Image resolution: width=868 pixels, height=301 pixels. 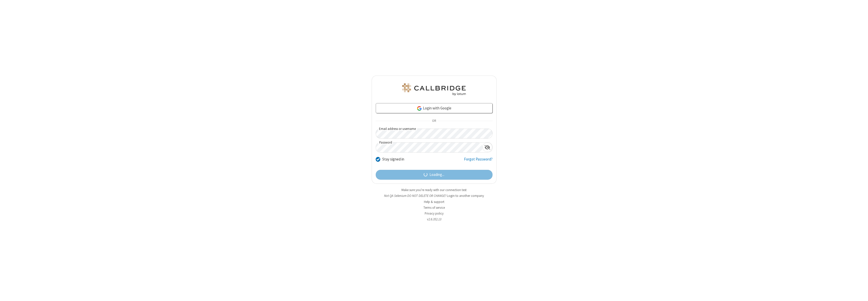 What do you see at coordinates (434, 213) in the screenshot?
I see `a: Privacy policy` at bounding box center [434, 213].